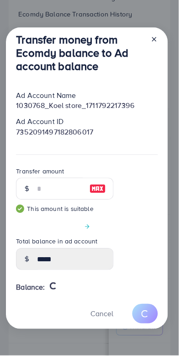  I want to click on img: guide, so click(20, 209).